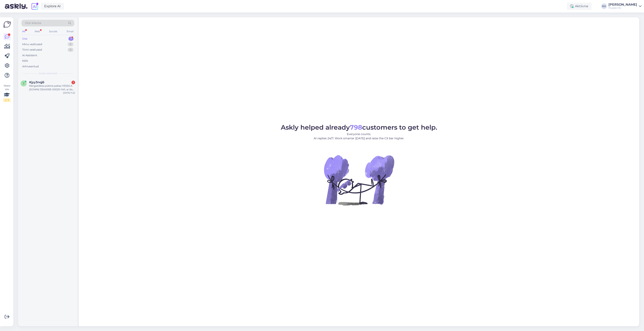  Describe the element at coordinates (52, 88) in the screenshot. I see `div: Mergaitiškas pūkinis paltas YESSICA (DOWN) 12540055-00020-140, ar šis paltas žieminis kokioje tem...` at that location.